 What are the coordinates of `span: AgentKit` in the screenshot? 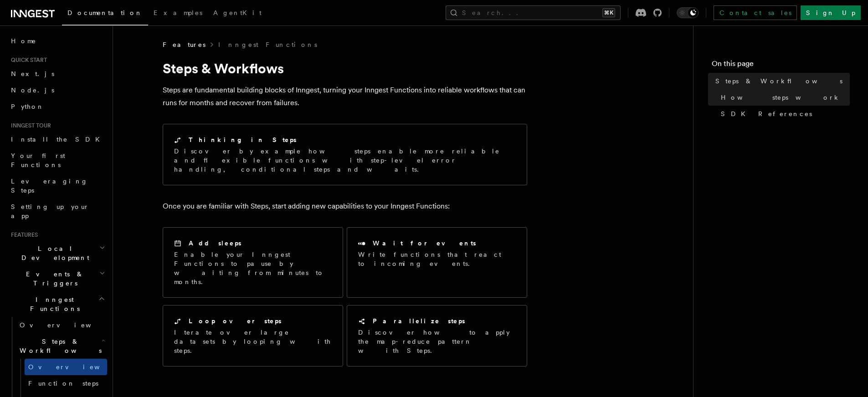 It's located at (237, 13).